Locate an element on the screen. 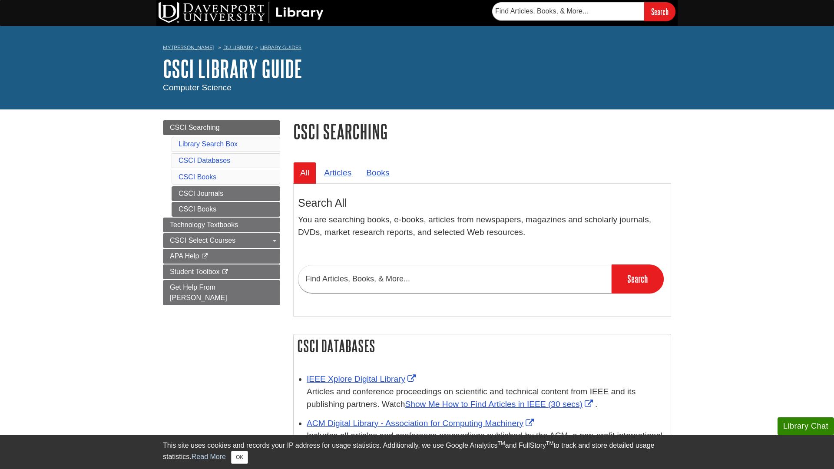 This screenshot has height=469, width=834. a: Library Guides is located at coordinates (281, 47).